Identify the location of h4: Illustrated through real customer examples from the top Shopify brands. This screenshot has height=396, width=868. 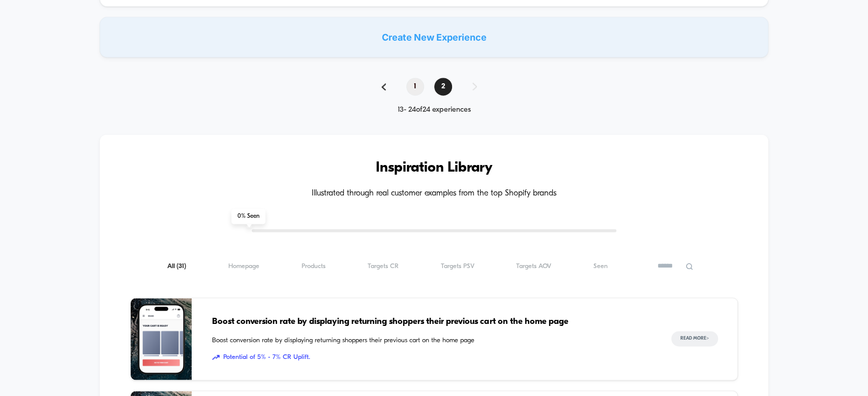
(434, 194).